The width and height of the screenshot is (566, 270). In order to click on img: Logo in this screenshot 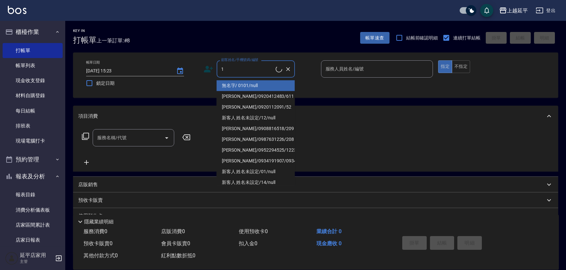, I will do `click(17, 10)`.